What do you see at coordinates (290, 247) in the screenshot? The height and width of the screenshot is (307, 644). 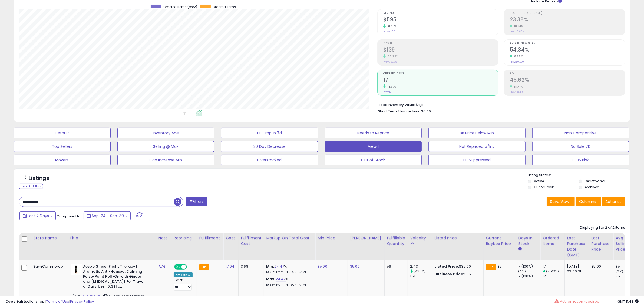 I see `th: The percentage added to the cost of goods (COGS) that forms the calculator for Min & Max prices.` at bounding box center [290, 247].